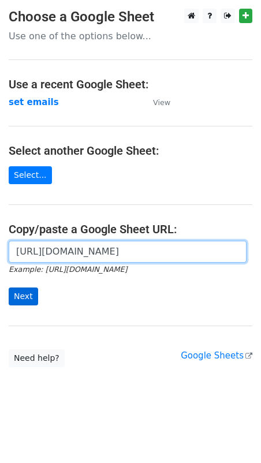 The height and width of the screenshot is (463, 261). What do you see at coordinates (161, 102) in the screenshot?
I see `small: View` at bounding box center [161, 102].